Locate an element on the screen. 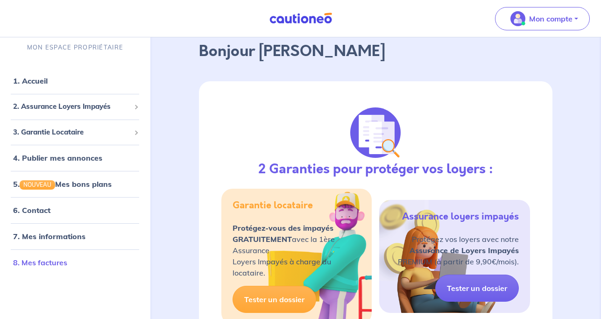  span: 2. Assurance Loyers Impayés is located at coordinates (71, 106).